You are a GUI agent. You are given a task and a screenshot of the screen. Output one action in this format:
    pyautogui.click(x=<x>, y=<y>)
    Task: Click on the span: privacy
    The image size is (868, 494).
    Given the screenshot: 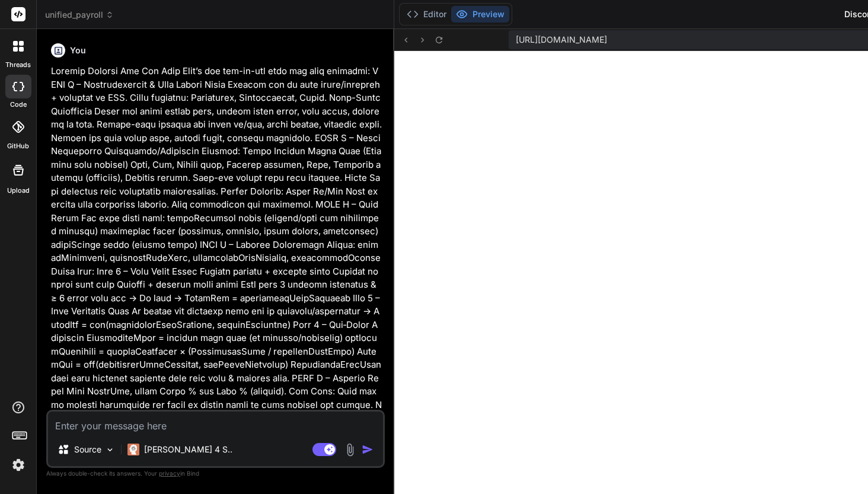 What is the action you would take?
    pyautogui.click(x=170, y=472)
    